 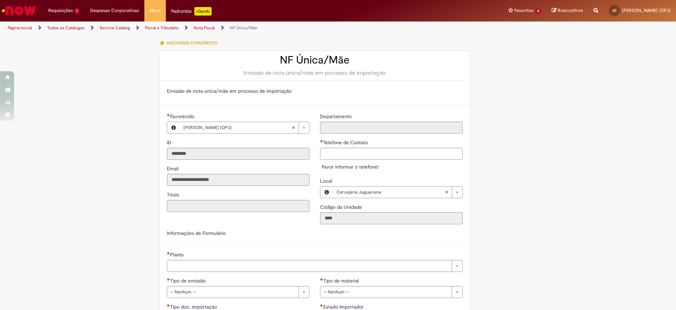 I want to click on span: More, so click(x=155, y=11).